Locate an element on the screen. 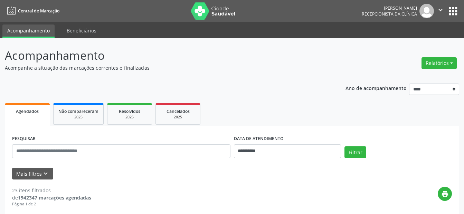  p: Acompanhe a situação das marcações correntes e finalizadas is located at coordinates (164, 68).